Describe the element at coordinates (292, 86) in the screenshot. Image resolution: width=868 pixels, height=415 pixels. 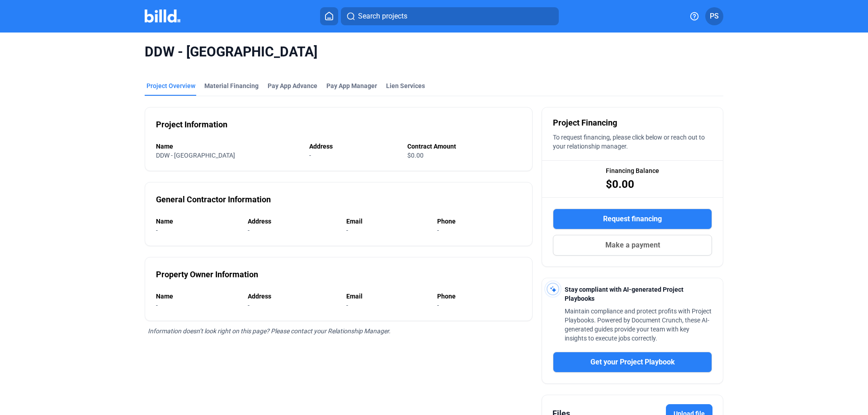
I see `div: Pay App Advance` at that location.